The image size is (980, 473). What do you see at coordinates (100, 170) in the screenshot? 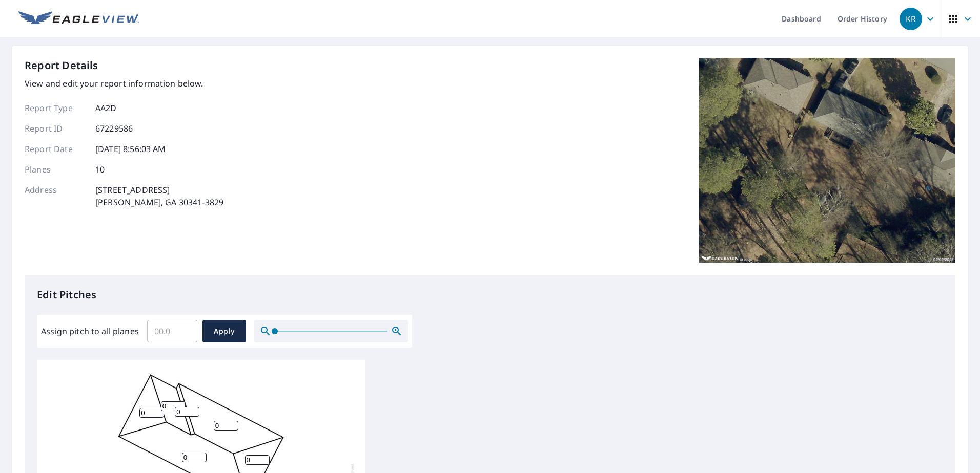
I see `p: 10` at bounding box center [100, 170].